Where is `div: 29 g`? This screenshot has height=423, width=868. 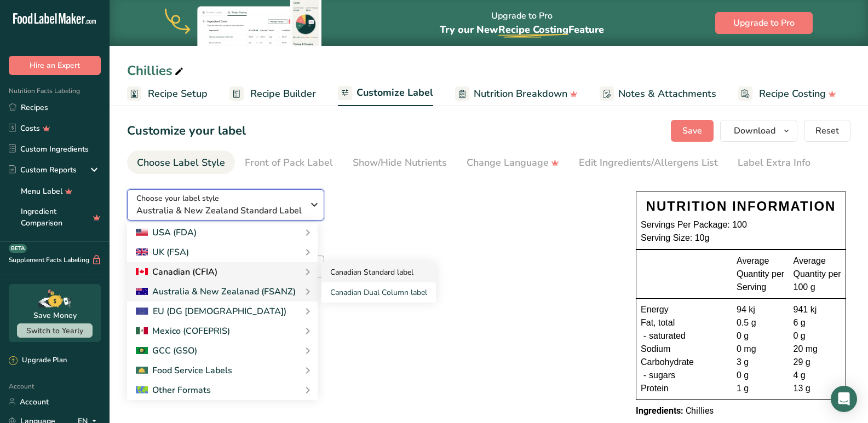 div: 29 g is located at coordinates (817, 362).